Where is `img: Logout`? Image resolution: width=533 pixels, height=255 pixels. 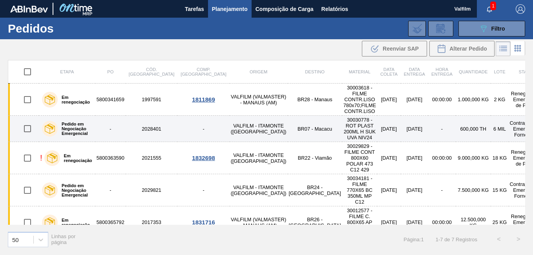
img: Logout is located at coordinates (520, 9).